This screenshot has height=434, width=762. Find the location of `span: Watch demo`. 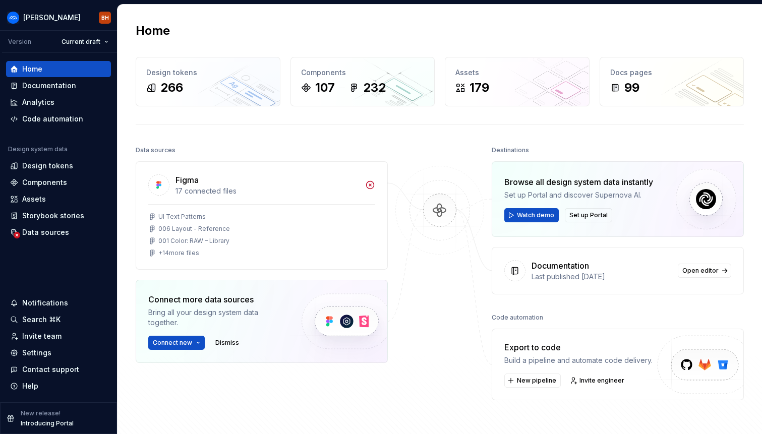

span: Watch demo is located at coordinates (536, 215).